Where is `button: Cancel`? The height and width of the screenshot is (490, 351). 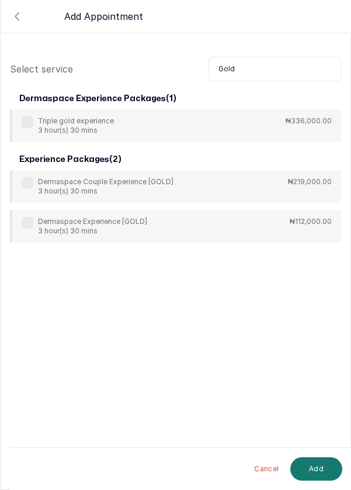
button: Cancel is located at coordinates (267, 469).